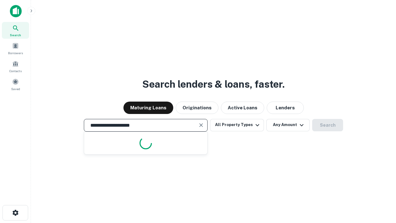  I want to click on div: Chat Widget, so click(380, 188).